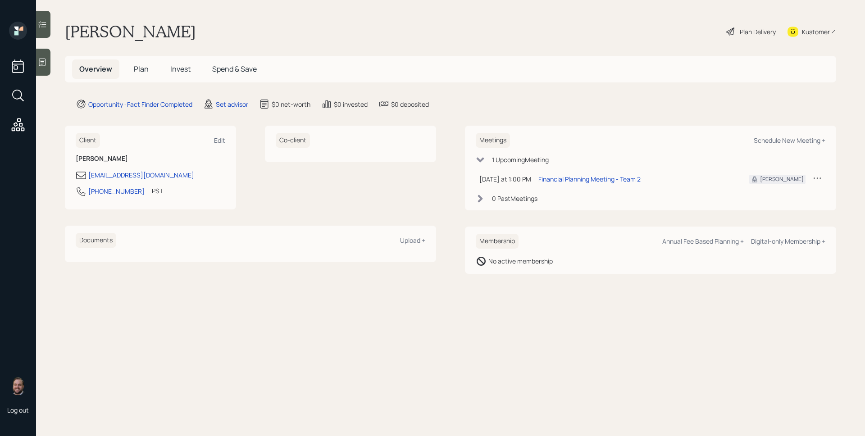  What do you see at coordinates (493, 140) in the screenshot?
I see `h6: Meetings` at bounding box center [493, 140].